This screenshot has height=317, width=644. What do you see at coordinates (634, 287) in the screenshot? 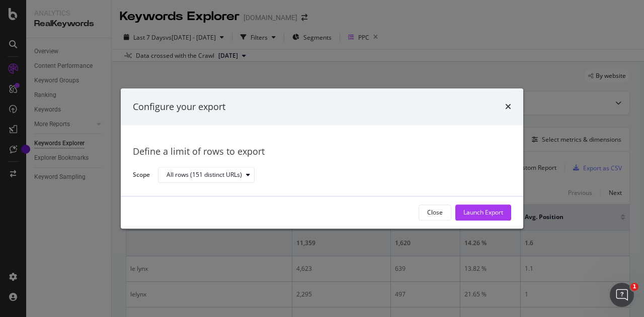
I see `span: 1` at bounding box center [634, 287].